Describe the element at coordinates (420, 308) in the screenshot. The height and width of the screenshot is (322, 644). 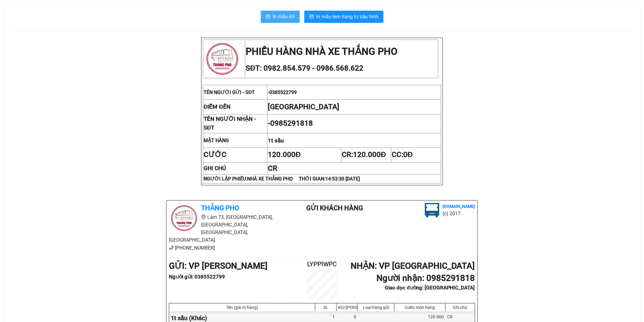
I see `div: Cước món hàng` at that location.